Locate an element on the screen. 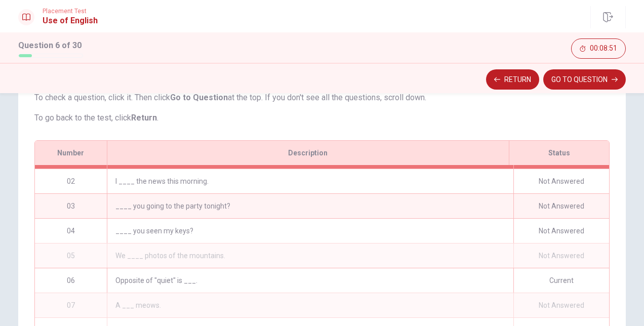 The width and height of the screenshot is (644, 326). div: 05 is located at coordinates (71, 256).